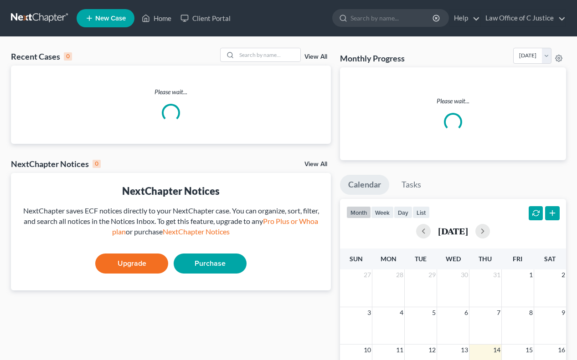 The height and width of the screenshot is (360, 577). Describe the element at coordinates (466, 313) in the screenshot. I see `span: 6` at that location.